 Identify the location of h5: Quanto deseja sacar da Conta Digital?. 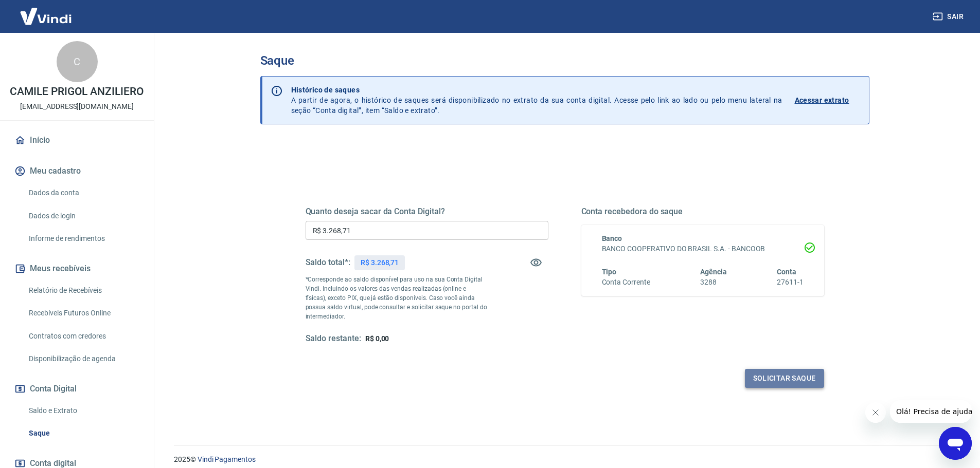
(427, 212).